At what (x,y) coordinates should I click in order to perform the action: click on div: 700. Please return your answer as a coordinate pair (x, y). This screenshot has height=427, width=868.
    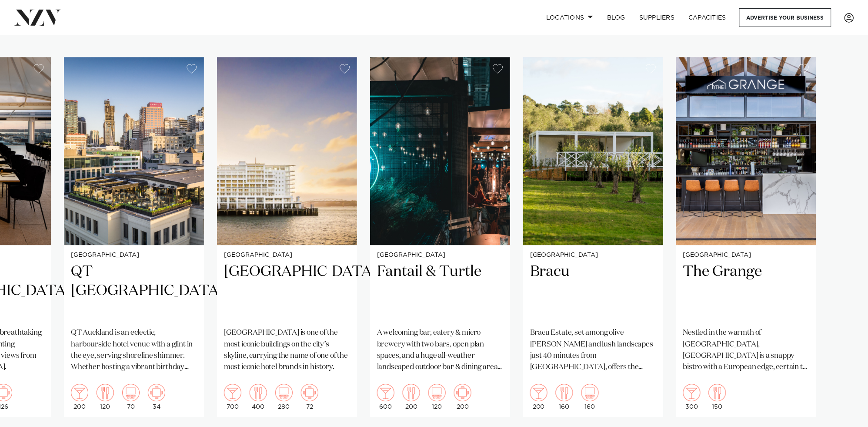
    Looking at the image, I should click on (232, 397).